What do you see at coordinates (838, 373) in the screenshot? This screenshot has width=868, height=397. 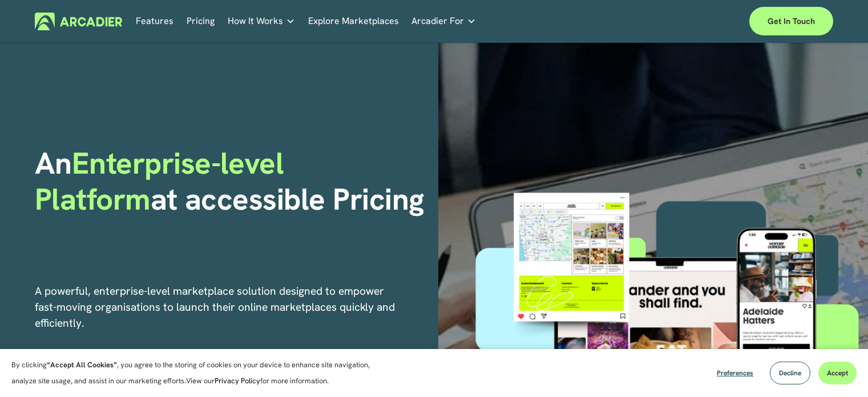 I see `button: Accept` at bounding box center [838, 373].